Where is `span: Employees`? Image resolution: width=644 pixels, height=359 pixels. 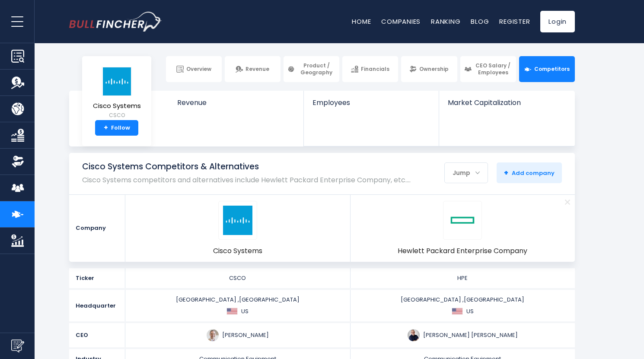 span: Employees is located at coordinates (371, 102).